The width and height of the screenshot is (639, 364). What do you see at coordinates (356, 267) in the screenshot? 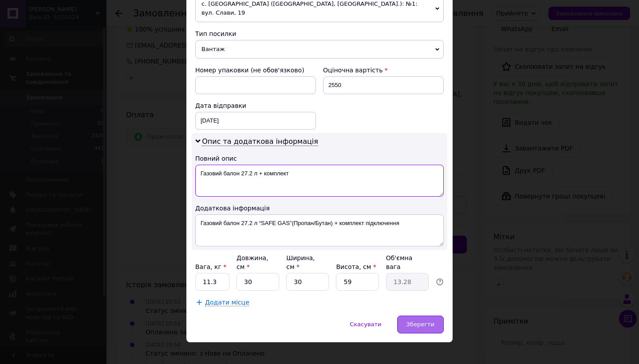
I see `label: Висота, см` at bounding box center [356, 267].